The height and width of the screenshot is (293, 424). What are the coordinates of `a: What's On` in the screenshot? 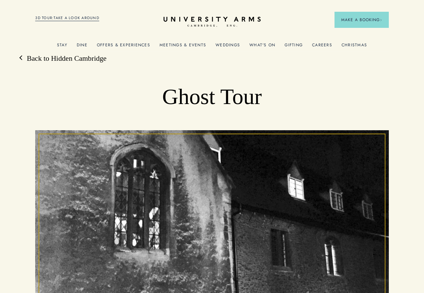 It's located at (262, 47).